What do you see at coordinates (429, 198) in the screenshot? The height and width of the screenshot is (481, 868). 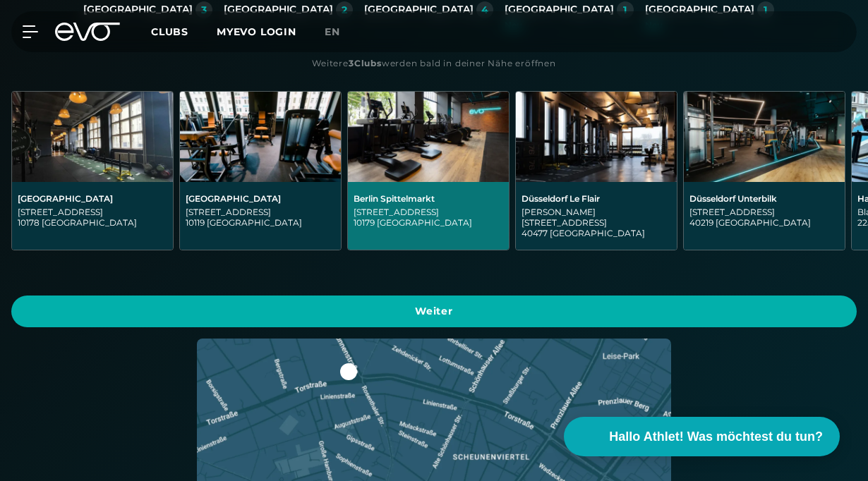 I see `div: Berlin Spittelmarkt` at bounding box center [429, 198].